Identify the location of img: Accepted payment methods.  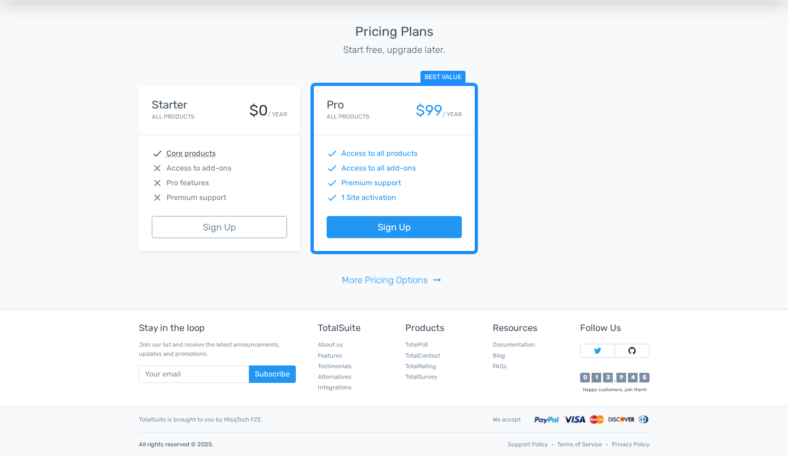
(592, 420).